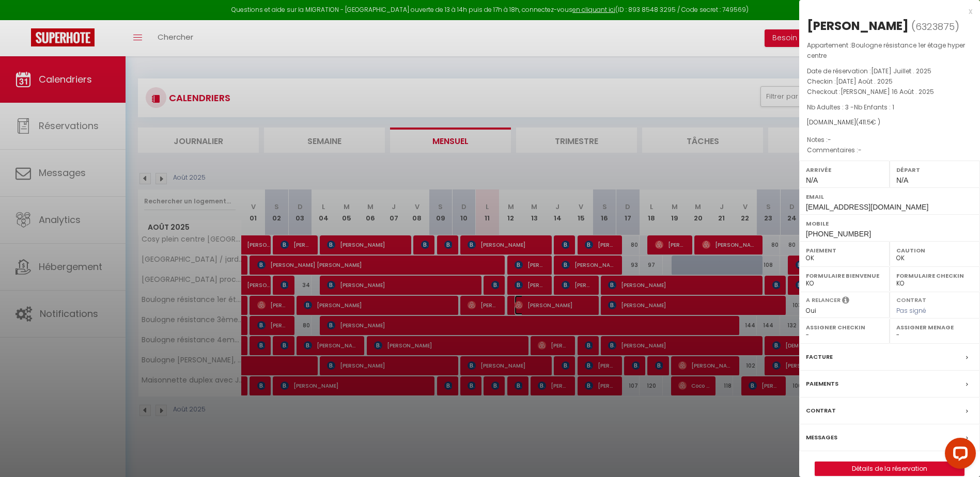 This screenshot has width=980, height=477. Describe the element at coordinates (865, 122) in the screenshot. I see `span: 411.5` at that location.